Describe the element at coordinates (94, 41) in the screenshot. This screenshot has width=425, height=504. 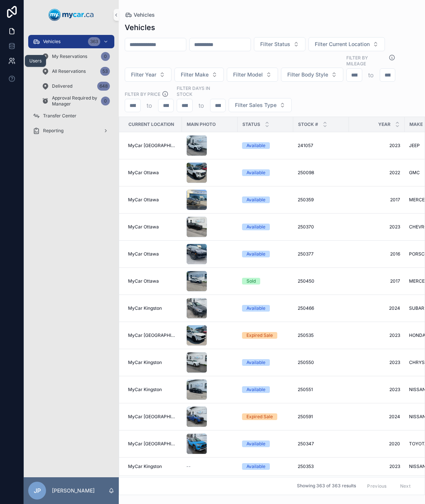
I see `div: 363` at that location.